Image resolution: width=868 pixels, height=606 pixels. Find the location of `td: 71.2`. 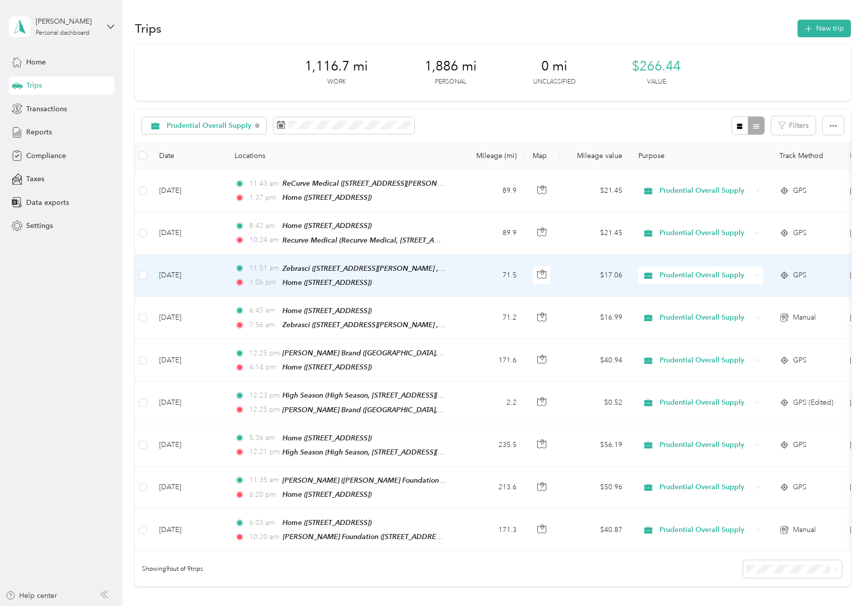

td: 71.2 is located at coordinates (492, 318).